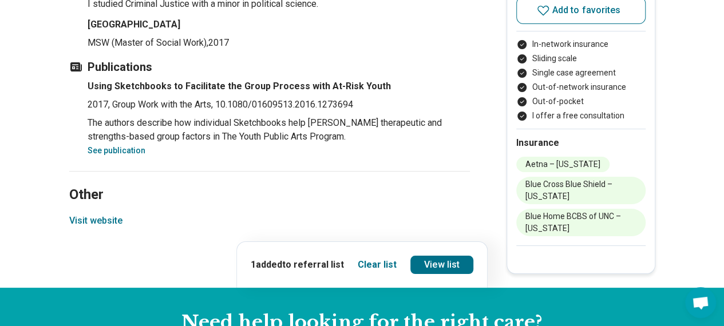 This screenshot has height=326, width=724. What do you see at coordinates (581, 116) in the screenshot?
I see `li: I offer a free consultation` at bounding box center [581, 116].